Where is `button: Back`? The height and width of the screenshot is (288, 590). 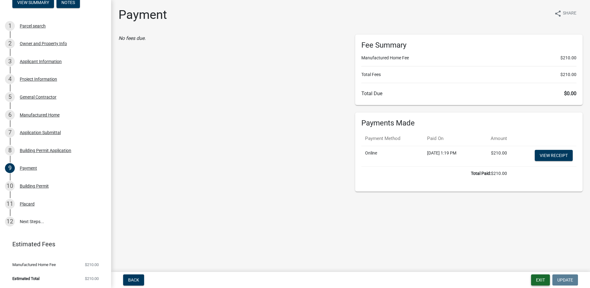 button: Back is located at coordinates (134, 280).